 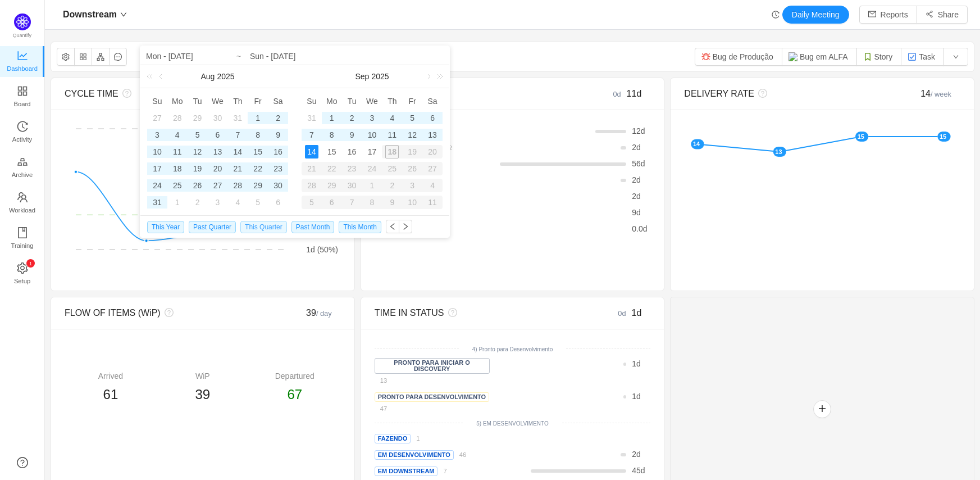 What do you see at coordinates (22, 246) in the screenshot?
I see `span: Training` at bounding box center [22, 246].